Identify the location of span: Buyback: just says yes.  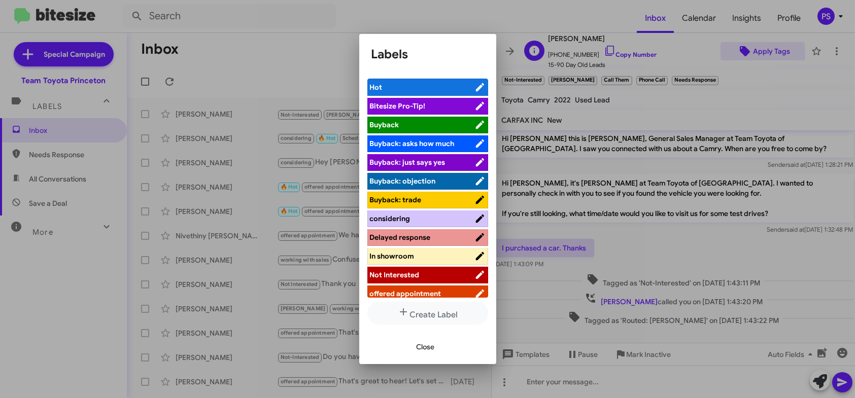
(407, 162).